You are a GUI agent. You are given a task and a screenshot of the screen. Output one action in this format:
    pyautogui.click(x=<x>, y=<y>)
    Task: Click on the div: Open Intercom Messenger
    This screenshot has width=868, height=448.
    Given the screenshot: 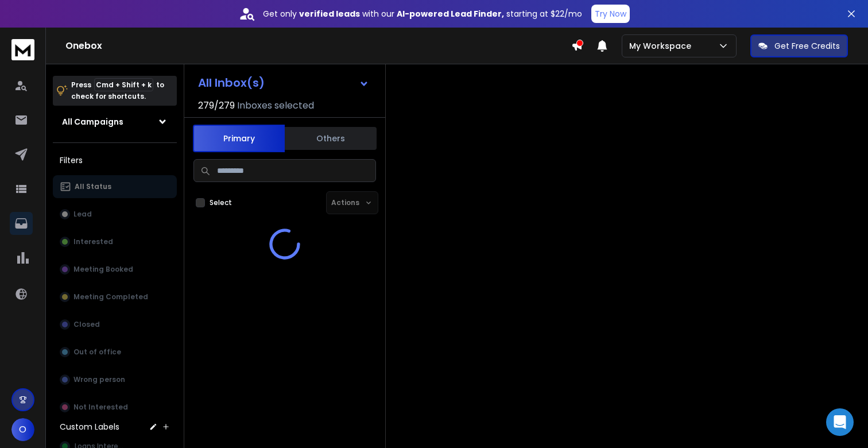 What is the action you would take?
    pyautogui.click(x=840, y=422)
    